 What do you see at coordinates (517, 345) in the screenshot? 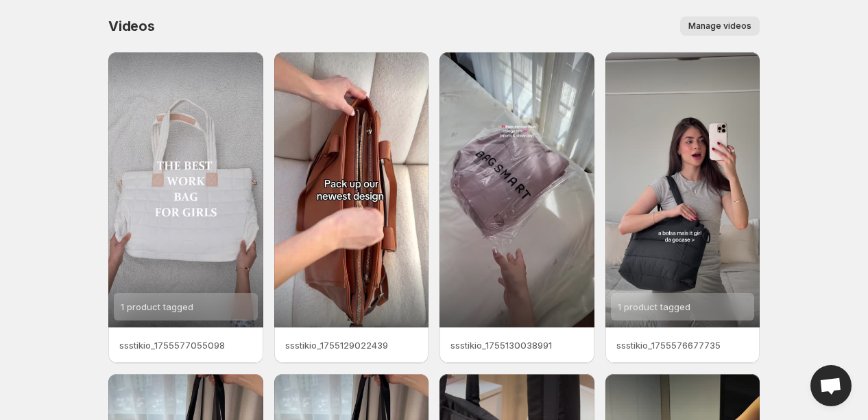
I see `p: ssstikio_1755130038991` at bounding box center [517, 345].